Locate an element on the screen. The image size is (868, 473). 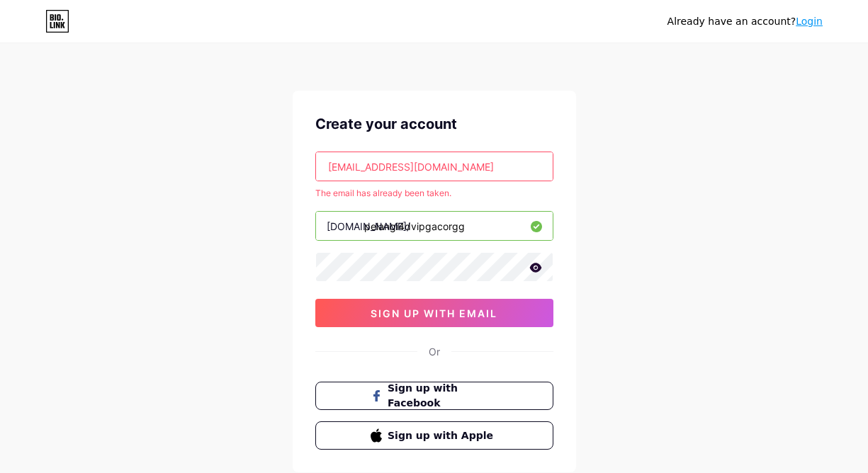
button: sign up with email is located at coordinates (434, 313).